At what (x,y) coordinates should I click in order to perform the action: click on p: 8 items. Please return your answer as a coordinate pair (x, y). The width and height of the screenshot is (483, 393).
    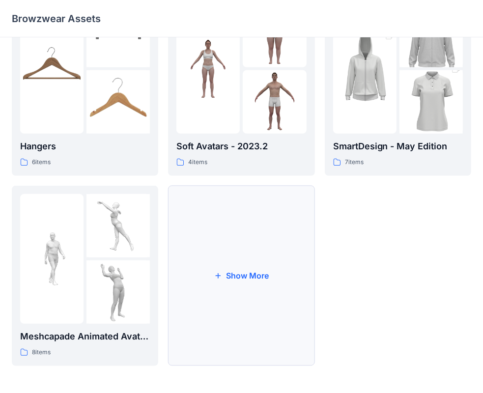
    Looking at the image, I should click on (41, 353).